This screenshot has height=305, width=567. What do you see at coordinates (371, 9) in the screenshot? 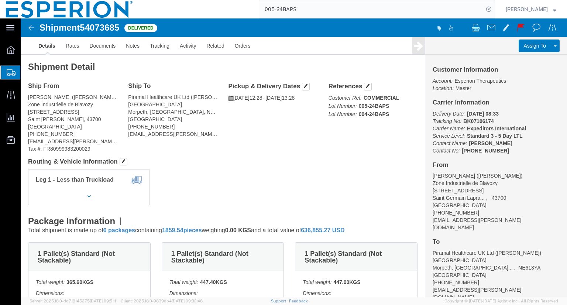
I see `input: Search for shipment number, reference number` at bounding box center [371, 9].